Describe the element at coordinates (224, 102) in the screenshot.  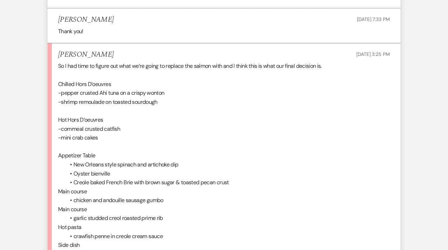
I see `p: -shrimp remoulade on toasted sourdough` at that location.